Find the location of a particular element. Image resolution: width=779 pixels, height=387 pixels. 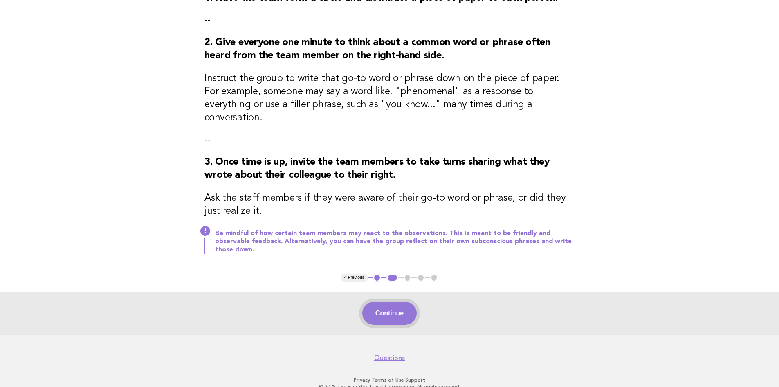

strong: 3. Once time is up, invite the team members to take turns sharing what they wrote about their col... is located at coordinates (377, 169).